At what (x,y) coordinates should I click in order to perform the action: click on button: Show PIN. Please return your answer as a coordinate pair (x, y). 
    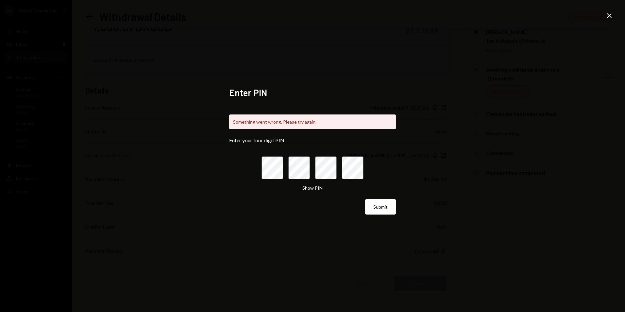
    Looking at the image, I should click on (312, 188).